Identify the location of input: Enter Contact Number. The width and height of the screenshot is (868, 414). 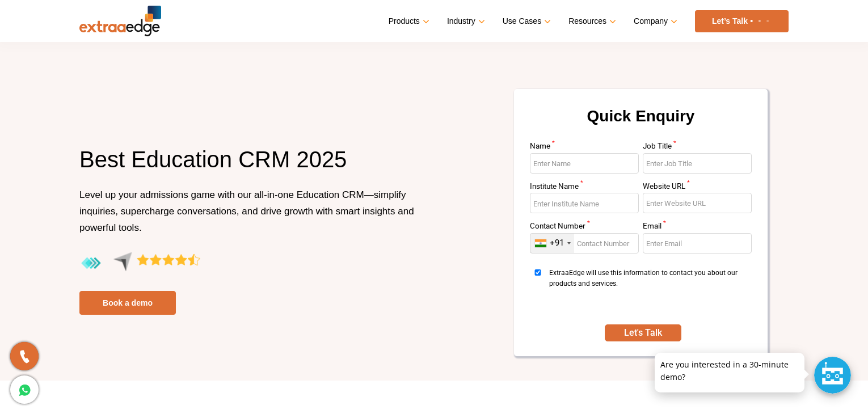
(584, 243).